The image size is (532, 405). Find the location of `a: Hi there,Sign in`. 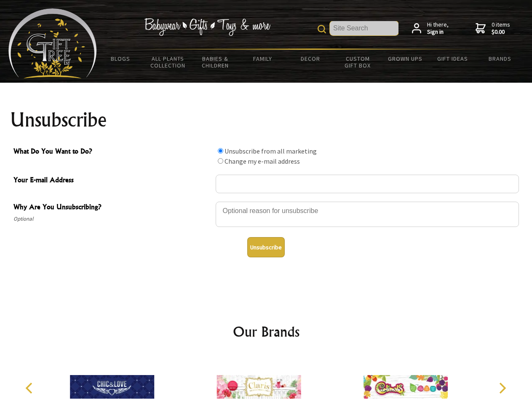

a: Hi there,Sign in is located at coordinates (430, 28).